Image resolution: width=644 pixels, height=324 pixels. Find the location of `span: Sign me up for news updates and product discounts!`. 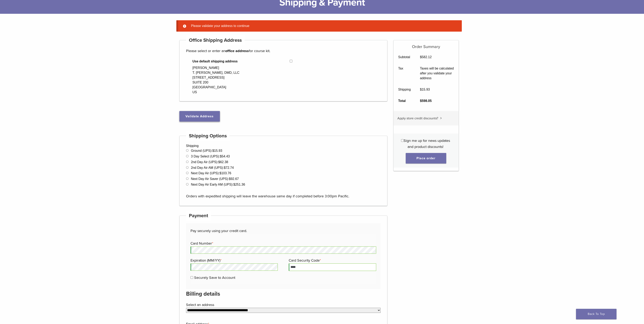

span: Sign me up for news updates and product discounts! is located at coordinates (427, 144).